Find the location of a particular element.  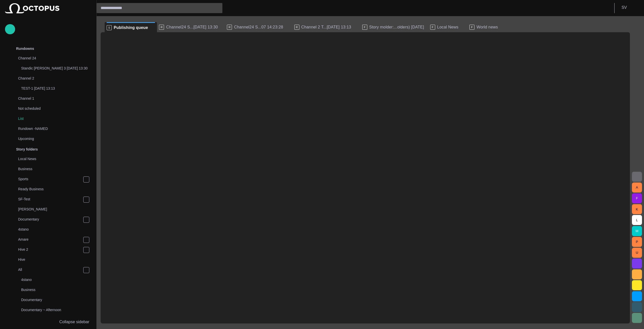

div: Documentary ~ Afternoon is located at coordinates (51, 310).